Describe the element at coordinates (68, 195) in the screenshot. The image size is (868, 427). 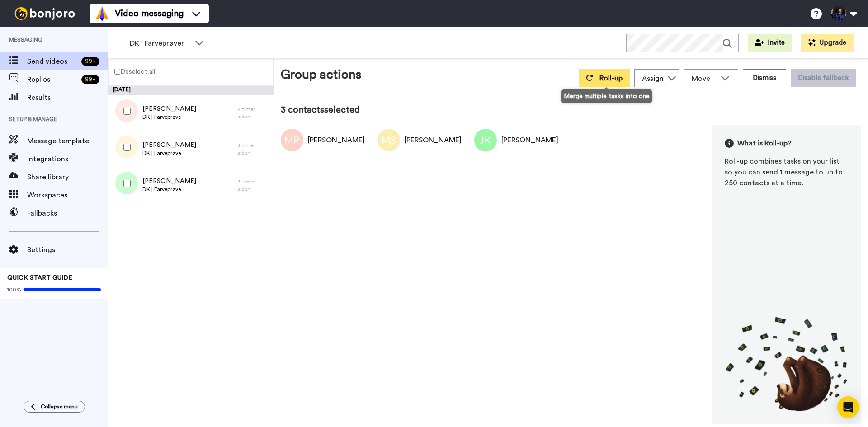
I see `span: Workspaces` at that location.